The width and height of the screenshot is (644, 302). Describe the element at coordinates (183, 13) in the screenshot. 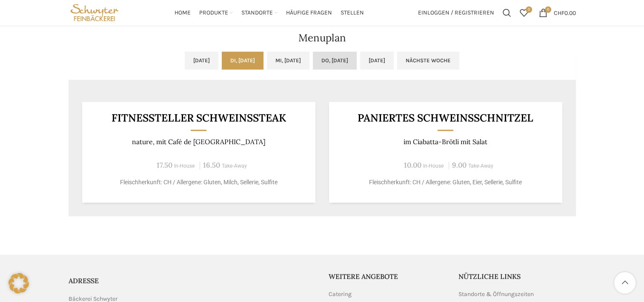

I see `span: Home` at that location.